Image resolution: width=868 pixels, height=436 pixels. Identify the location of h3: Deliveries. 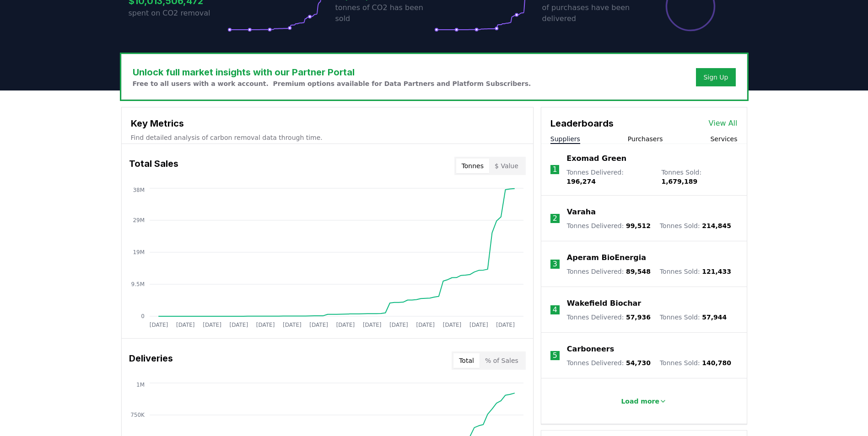
(151, 361).